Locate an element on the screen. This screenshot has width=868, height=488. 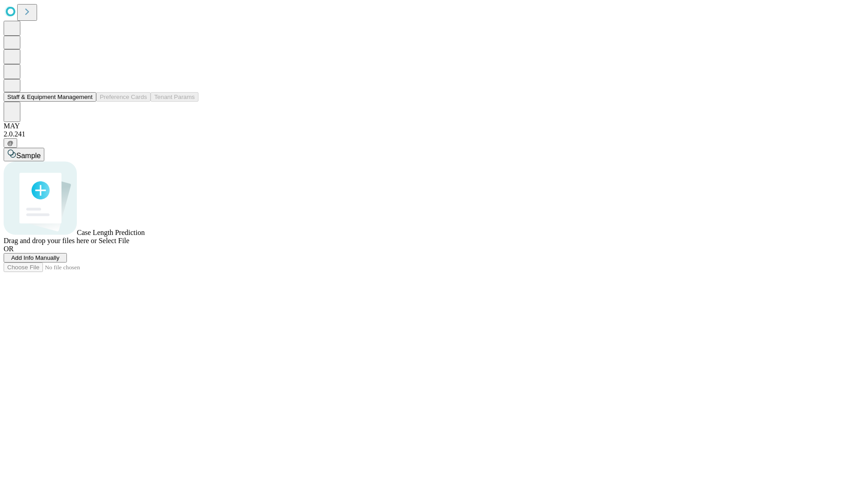
span: Drag and drop your files here or is located at coordinates (50, 241).